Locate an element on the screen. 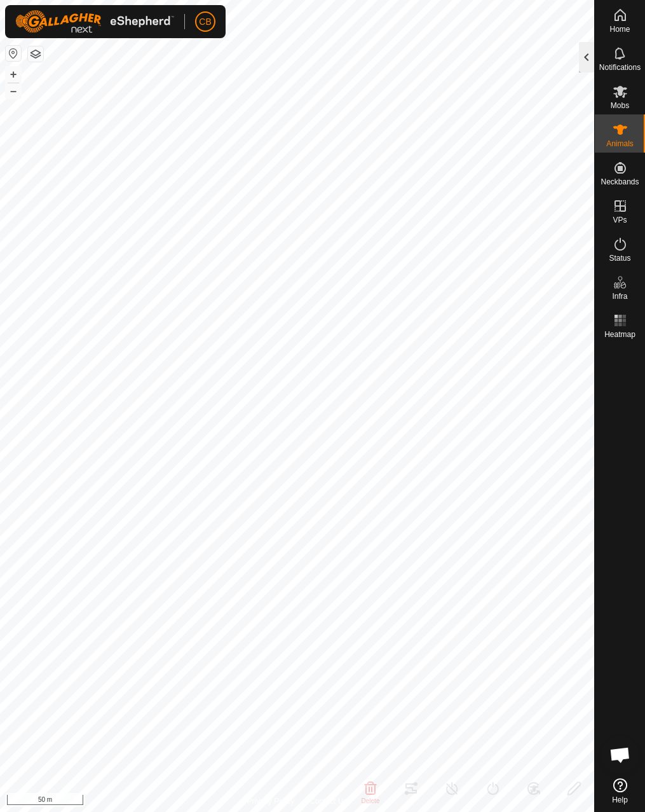 The height and width of the screenshot is (812, 645). a: Contact Us is located at coordinates (328, 801).